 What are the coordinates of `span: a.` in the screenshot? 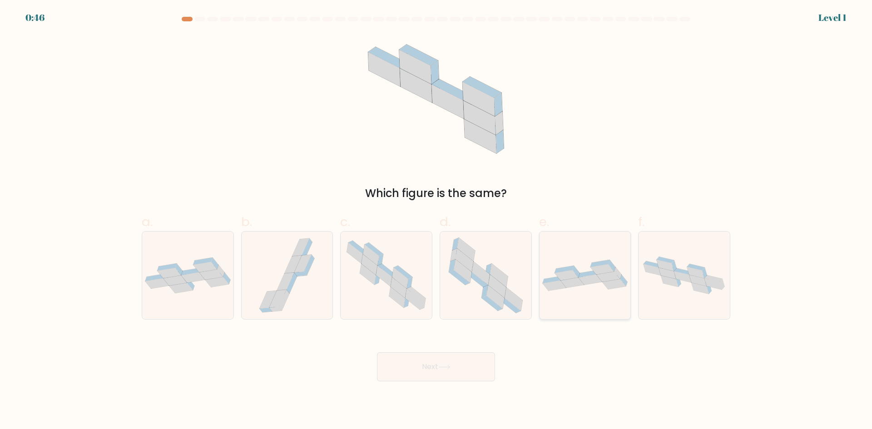 It's located at (147, 222).